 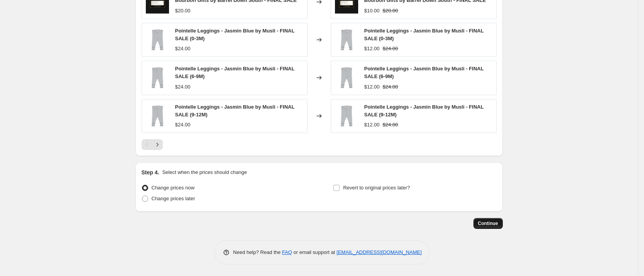 What do you see at coordinates (390, 11) in the screenshot?
I see `strike: $20.00` at bounding box center [390, 11].